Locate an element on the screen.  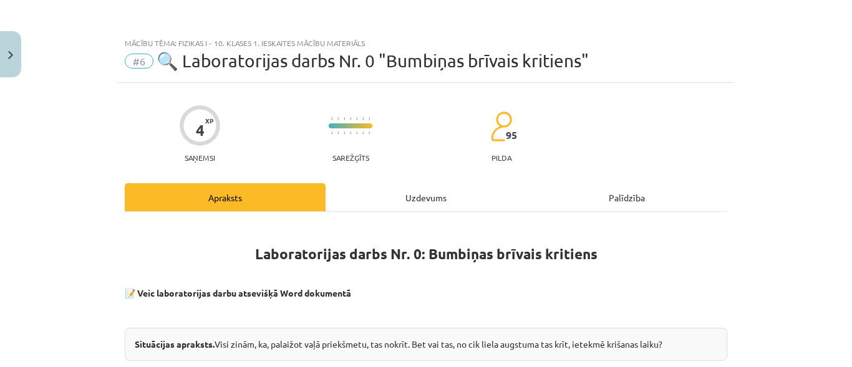
div: Uzdevums is located at coordinates (426, 197).